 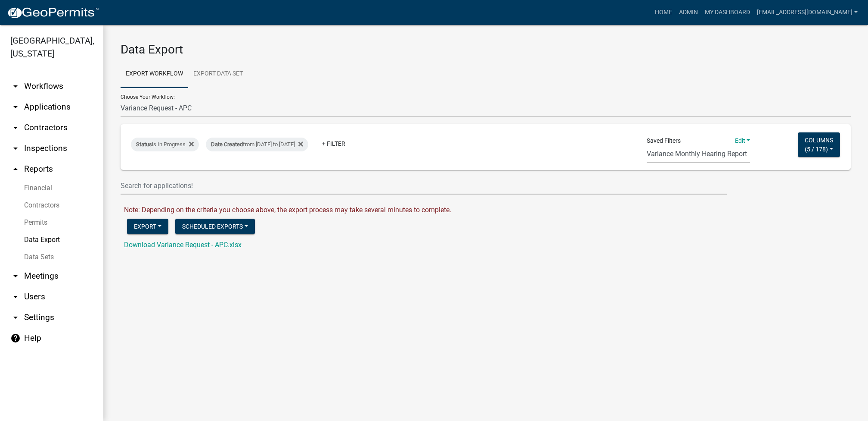 I want to click on a: My Dashboard, so click(x=727, y=12).